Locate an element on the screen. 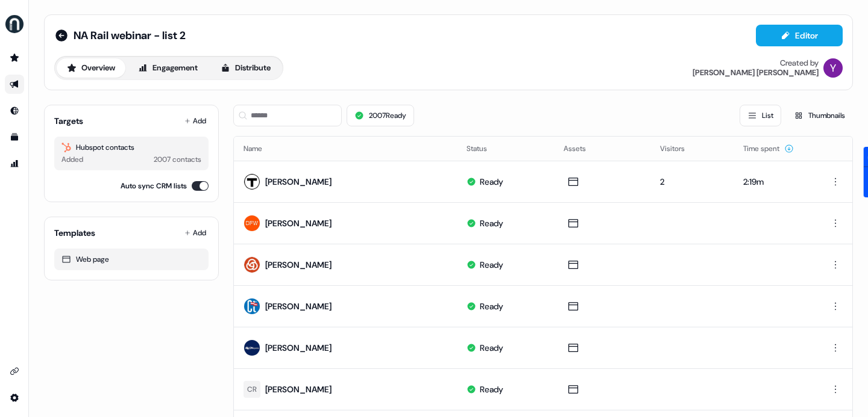 This screenshot has height=417, width=868. div: Targets is located at coordinates (69, 121).